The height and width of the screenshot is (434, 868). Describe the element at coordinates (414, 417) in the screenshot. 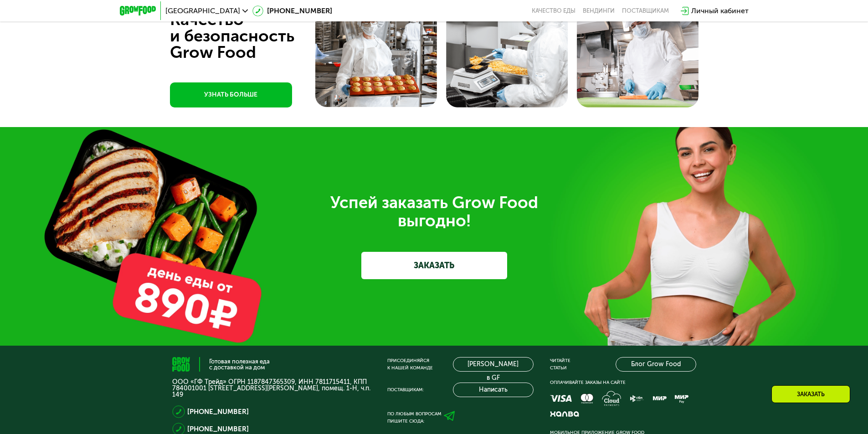

I see `div: По любым вопросам пишите сюда:` at that location.